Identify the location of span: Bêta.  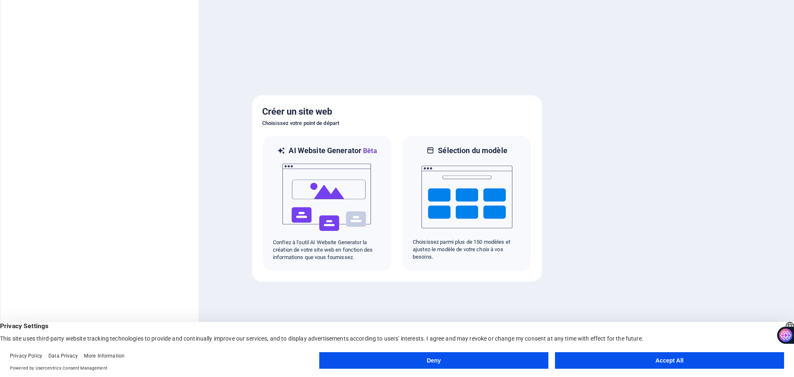
(369, 150).